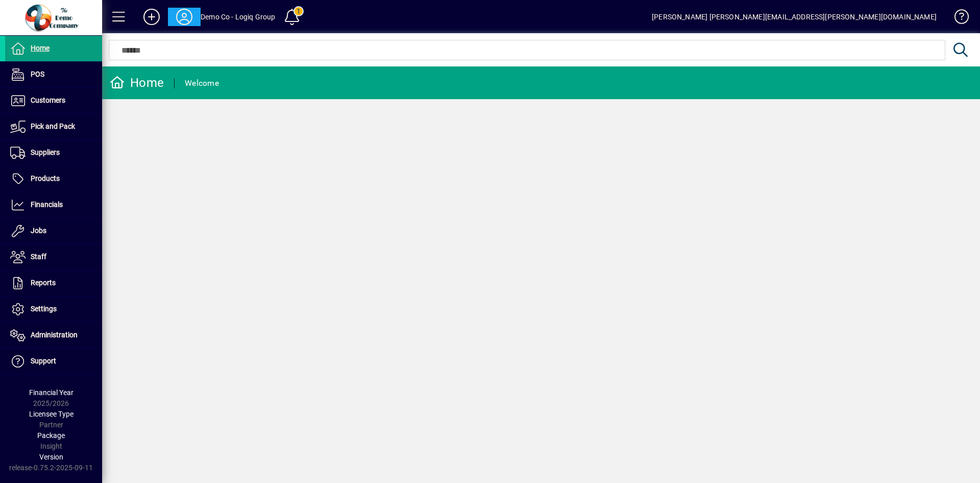 This screenshot has height=483, width=980. What do you see at coordinates (54, 310) in the screenshot?
I see `a: Settings` at bounding box center [54, 310].